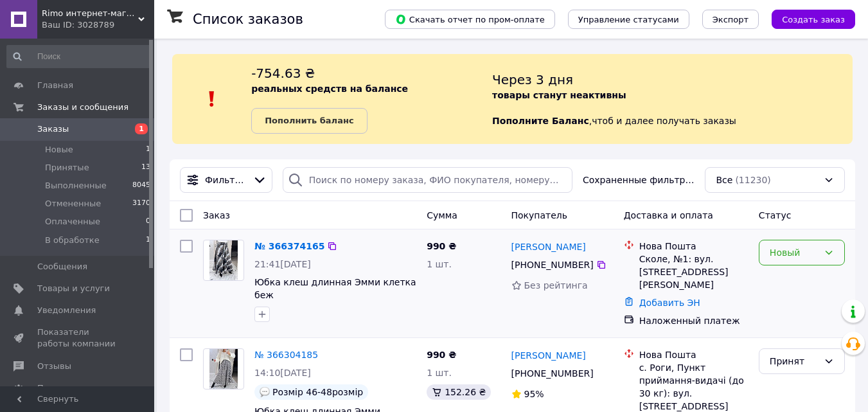  I want to click on span: Сумма, so click(442, 215).